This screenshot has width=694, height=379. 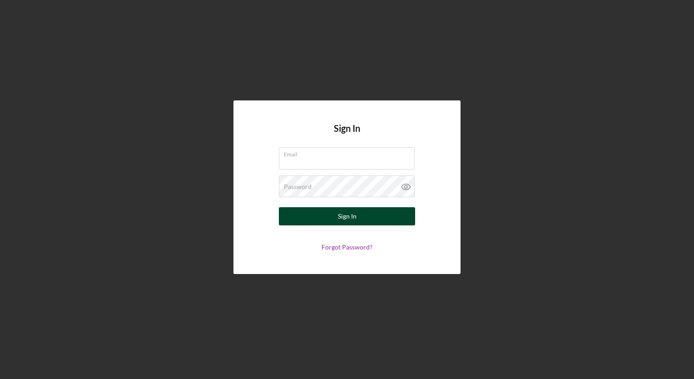 I want to click on a: Forgot Password?, so click(x=347, y=247).